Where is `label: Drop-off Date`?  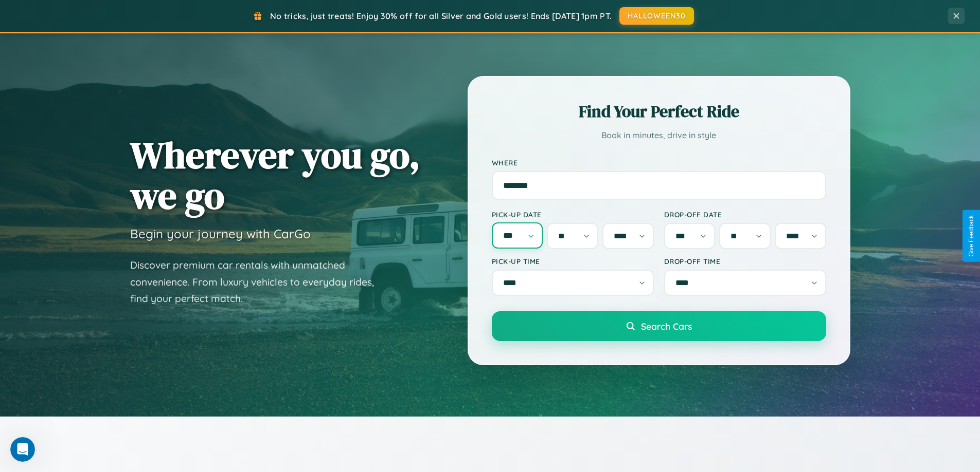
label: Drop-off Date is located at coordinates (745, 215).